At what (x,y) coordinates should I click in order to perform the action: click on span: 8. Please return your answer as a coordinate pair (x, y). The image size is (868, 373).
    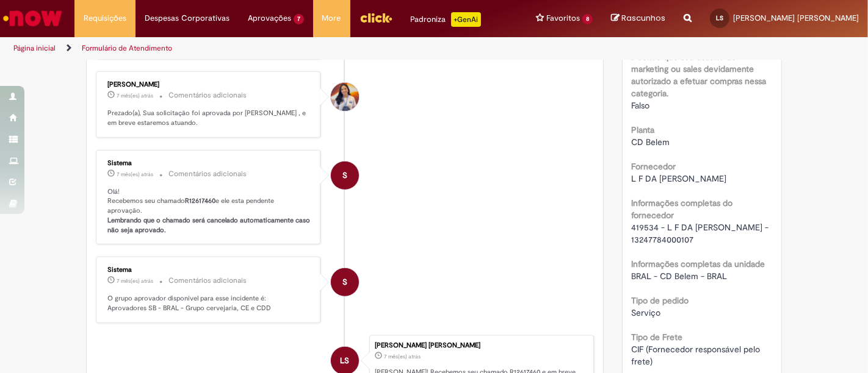
    Looking at the image, I should click on (588, 19).